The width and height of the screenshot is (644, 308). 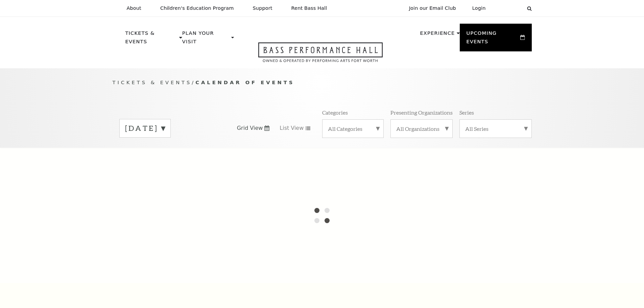 What do you see at coordinates (353, 129) in the screenshot?
I see `label: All Categories` at bounding box center [353, 129].